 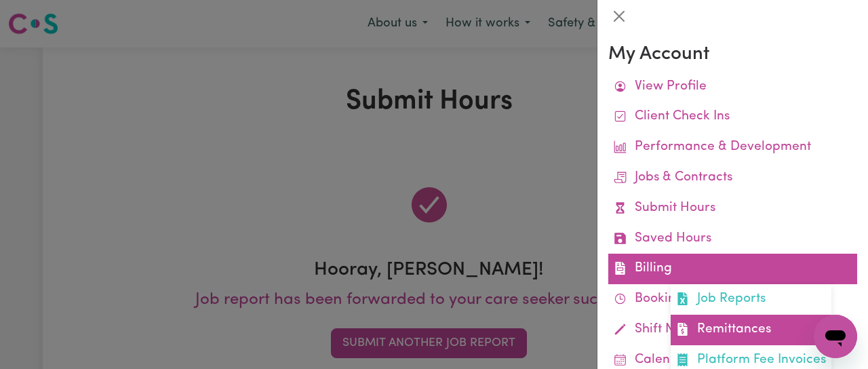 I want to click on a: Job Reports, so click(x=750, y=299).